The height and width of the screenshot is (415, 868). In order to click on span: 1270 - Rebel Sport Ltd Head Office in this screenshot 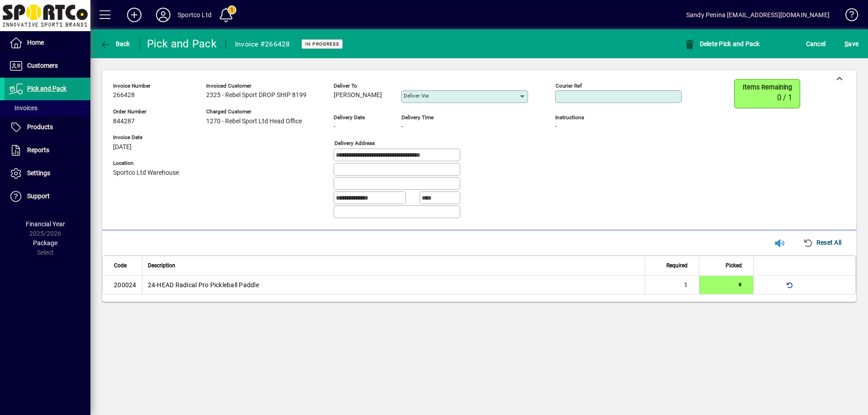, I will do `click(254, 121)`.